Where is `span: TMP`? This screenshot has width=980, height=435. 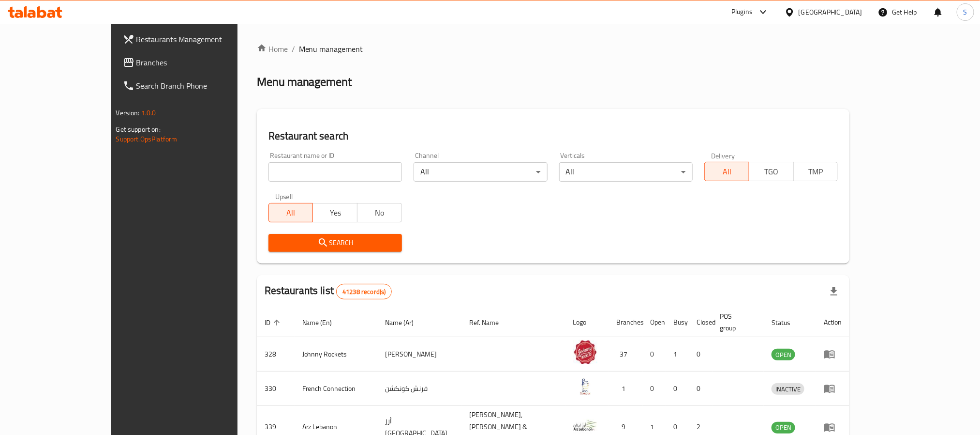 span: TMP is located at coordinates (815, 171).